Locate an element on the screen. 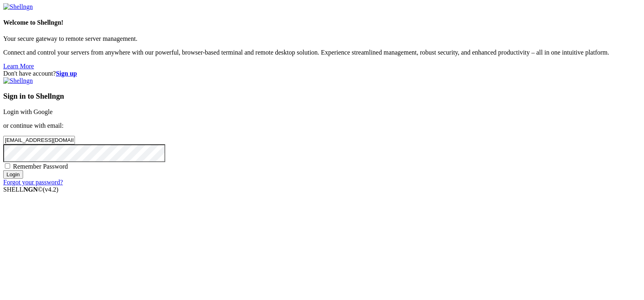 This screenshot has height=300, width=644. input: Remember Password is located at coordinates (8, 165).